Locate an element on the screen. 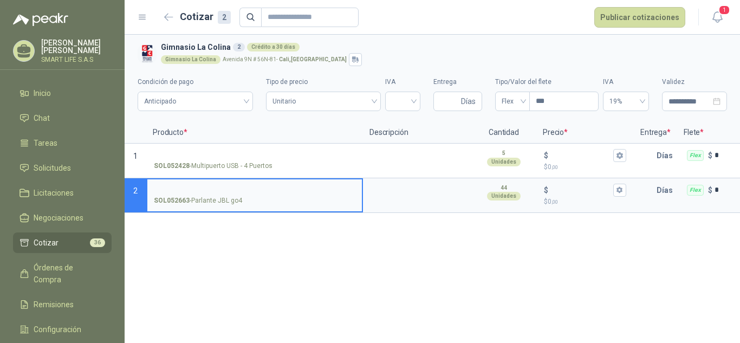  a: Remisiones is located at coordinates (62, 304).